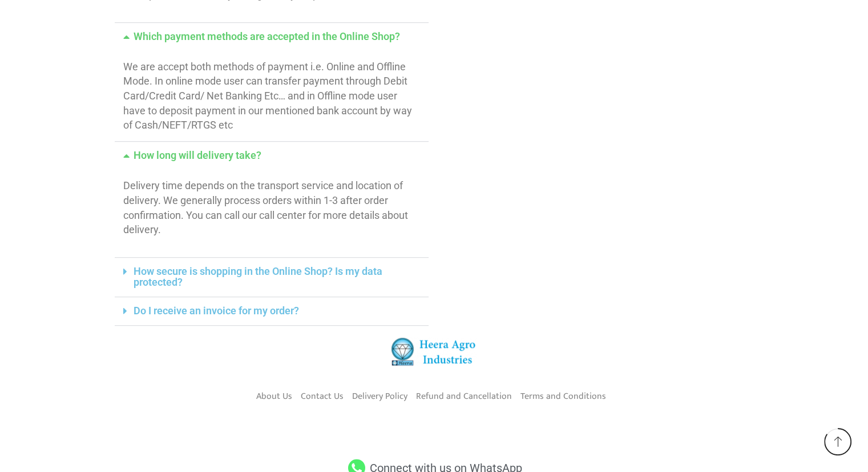 This screenshot has width=868, height=472. Describe the element at coordinates (274, 397) in the screenshot. I see `a: About Us` at that location.